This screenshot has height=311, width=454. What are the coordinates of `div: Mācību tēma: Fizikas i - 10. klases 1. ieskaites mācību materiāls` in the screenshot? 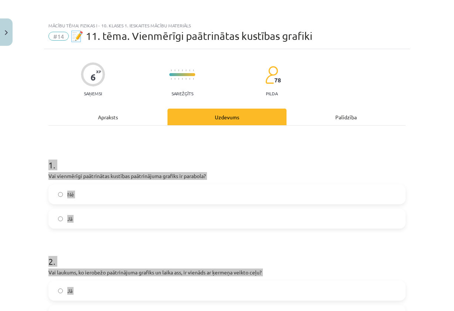 It's located at (227, 26).